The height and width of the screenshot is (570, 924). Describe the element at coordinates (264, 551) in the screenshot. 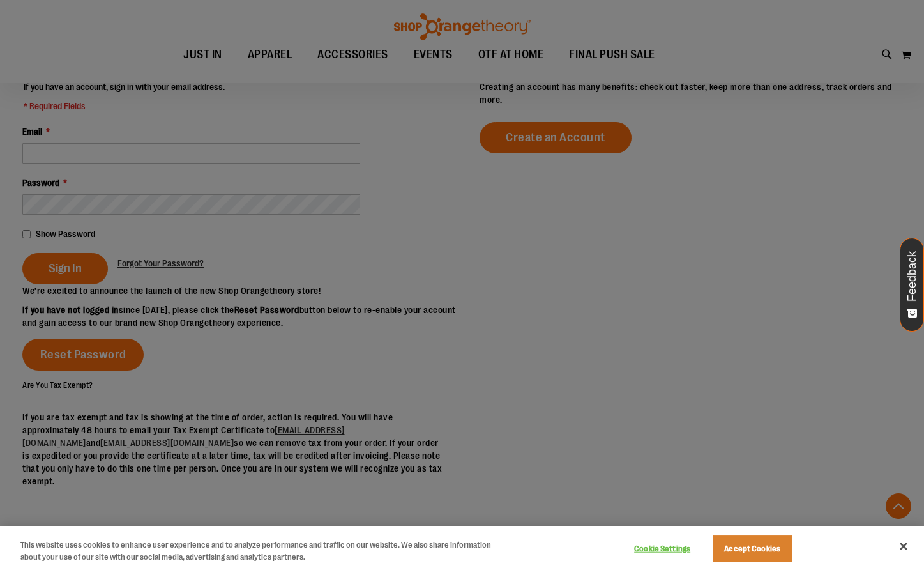

I see `div: This website uses cookies to enhance user experience and to analyze performance and traffic on ou...` at that location.